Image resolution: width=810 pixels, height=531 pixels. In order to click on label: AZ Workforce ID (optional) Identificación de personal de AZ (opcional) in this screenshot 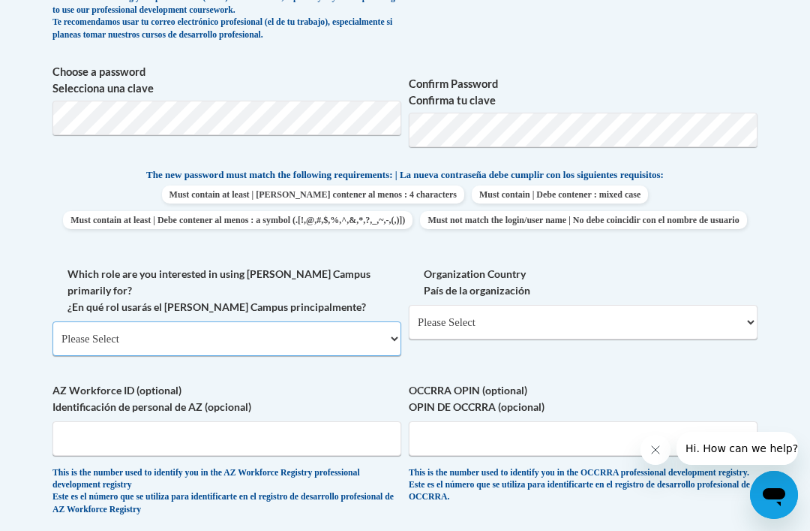, I will do `click(227, 398)`.